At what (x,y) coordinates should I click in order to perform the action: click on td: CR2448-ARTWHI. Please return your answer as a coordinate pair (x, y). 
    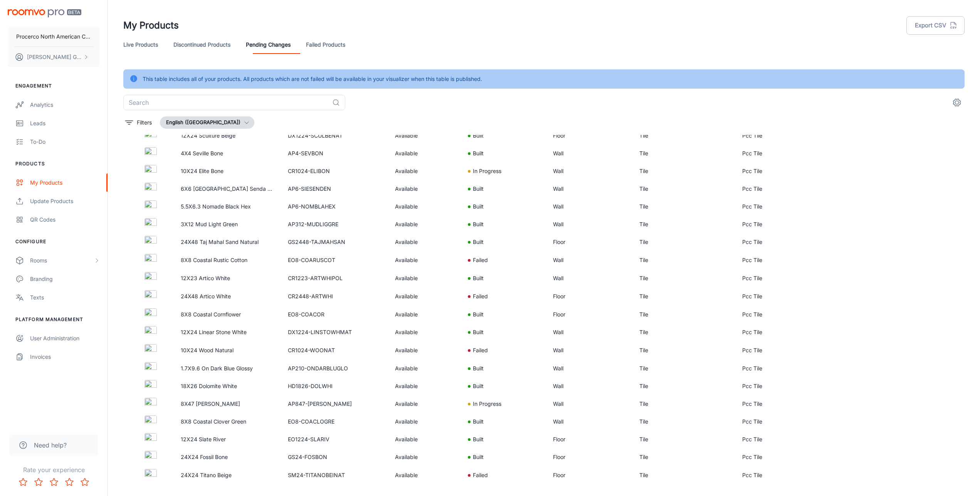
    Looking at the image, I should click on (335, 296).